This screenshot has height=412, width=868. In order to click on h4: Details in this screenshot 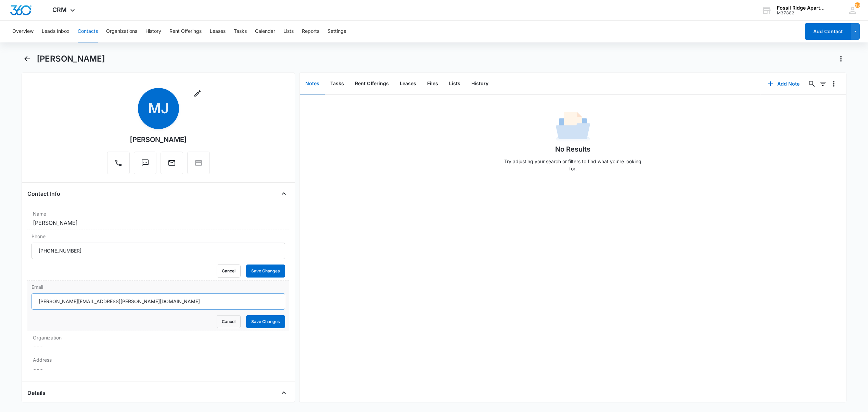, I will do `click(36, 393)`.